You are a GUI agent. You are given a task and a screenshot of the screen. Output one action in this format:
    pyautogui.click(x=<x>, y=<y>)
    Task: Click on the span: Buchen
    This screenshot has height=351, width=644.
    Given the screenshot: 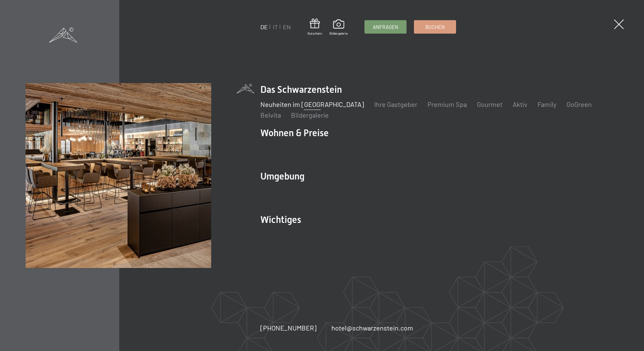 What is the action you would take?
    pyautogui.click(x=435, y=27)
    